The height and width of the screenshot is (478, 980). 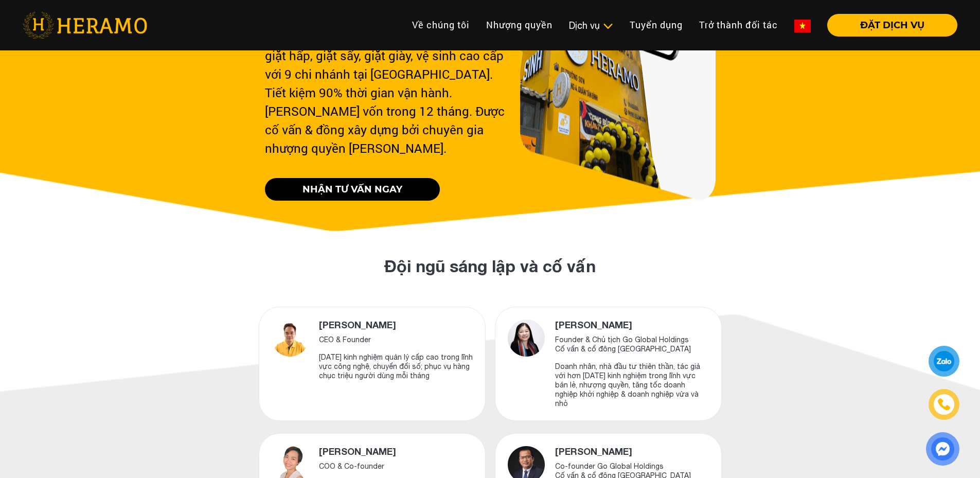 What do you see at coordinates (396, 340) in the screenshot?
I see `p: CEO & Founder` at bounding box center [396, 340].